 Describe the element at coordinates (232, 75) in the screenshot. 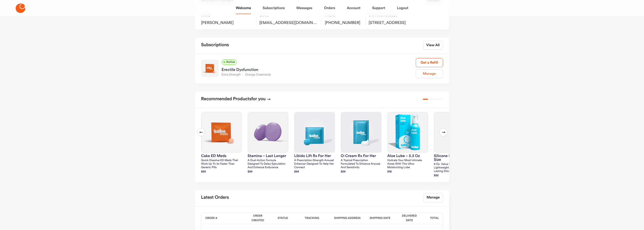

I see `span: Extra Strength` at that location.